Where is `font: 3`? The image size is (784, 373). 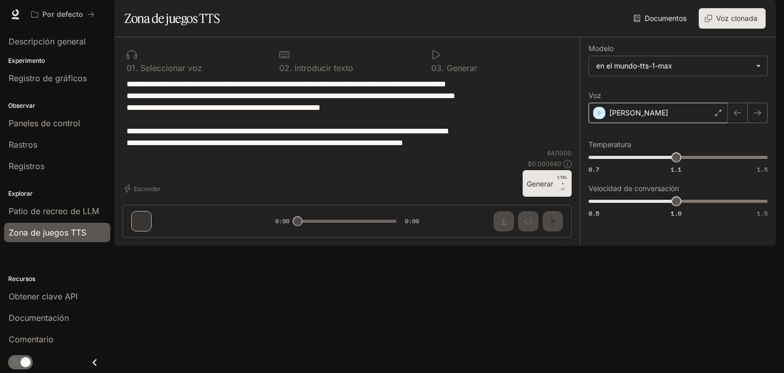
font: 3 is located at coordinates (439, 68).